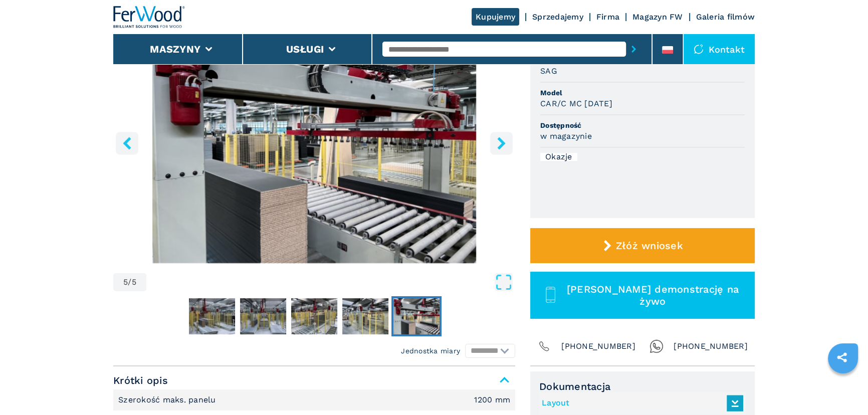 This screenshot has height=415, width=868. What do you see at coordinates (643, 246) in the screenshot?
I see `button: Złóż wniosek` at bounding box center [643, 246].